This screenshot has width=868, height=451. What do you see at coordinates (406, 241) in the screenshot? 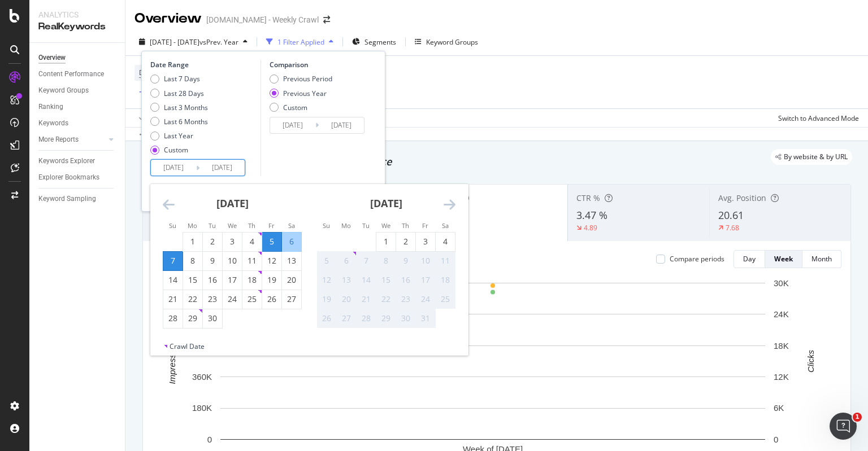
I see `td: Choose Thursday, October 2, 2025 as your check-in date. It’s available.` at bounding box center [406, 241].